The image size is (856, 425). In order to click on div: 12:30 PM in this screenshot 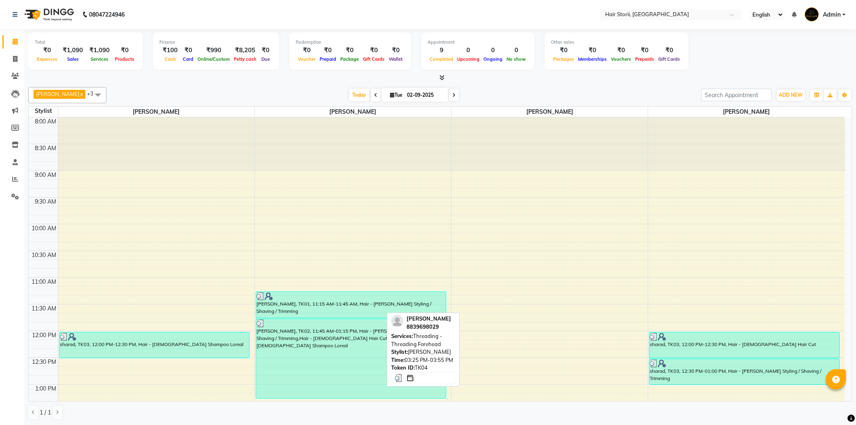, I will do `click(44, 362)`.